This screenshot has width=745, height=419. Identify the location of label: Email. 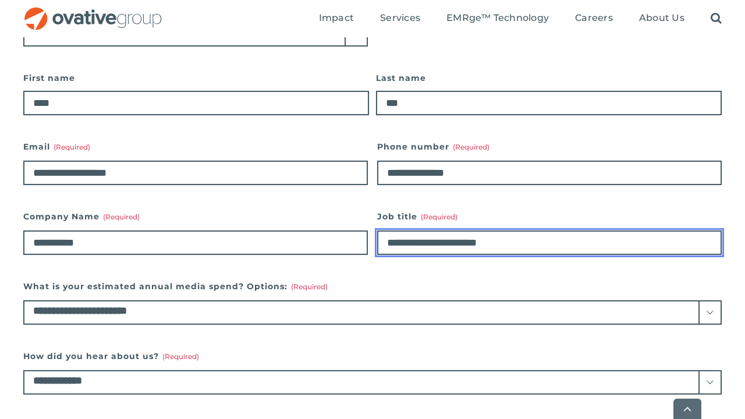
(196, 147).